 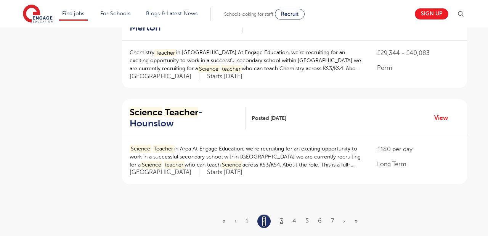 I want to click on a: Science Teacher- Hounslow, so click(x=188, y=118).